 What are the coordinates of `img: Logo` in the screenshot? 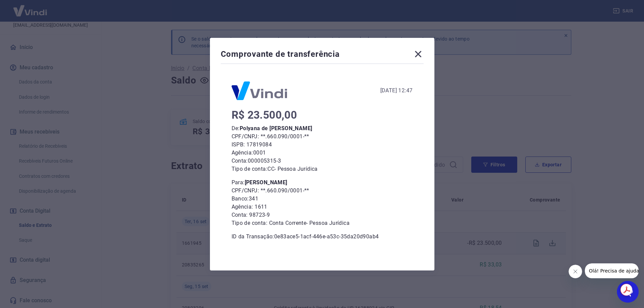 It's located at (260, 91).